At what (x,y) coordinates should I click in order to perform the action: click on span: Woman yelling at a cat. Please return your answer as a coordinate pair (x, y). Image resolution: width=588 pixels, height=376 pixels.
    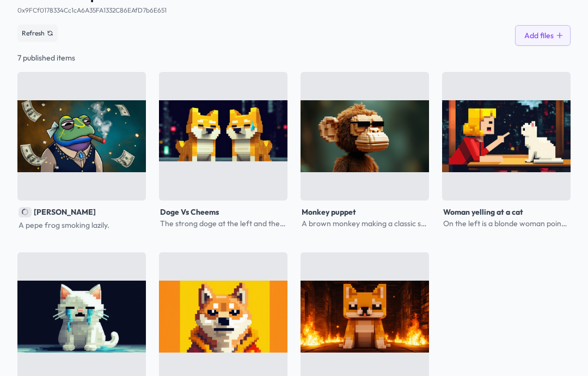
    Looking at the image, I should click on (483, 212).